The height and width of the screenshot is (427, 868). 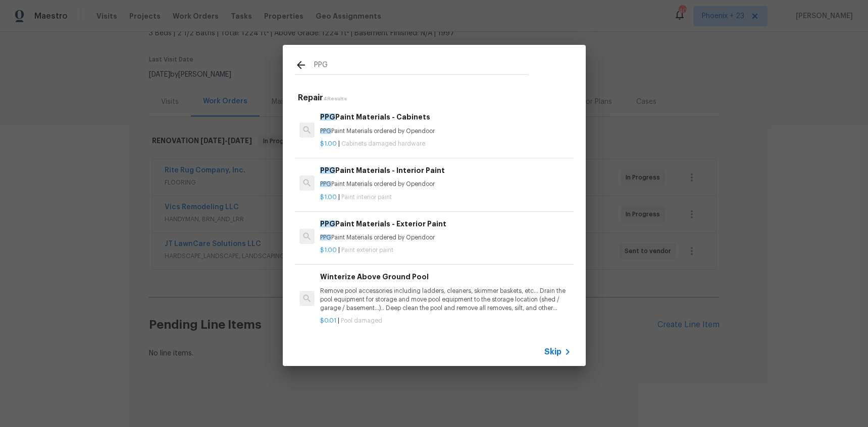 I want to click on span: Cabinets damaged hardware, so click(x=383, y=144).